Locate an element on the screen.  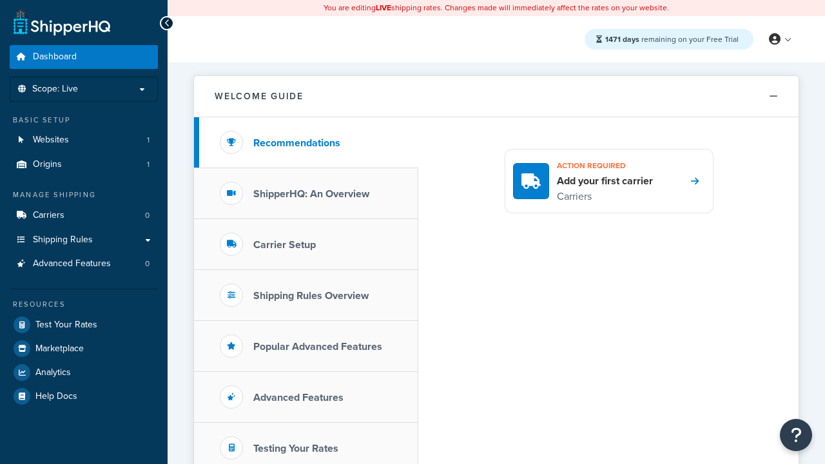
li: Advanced Features is located at coordinates (84, 263).